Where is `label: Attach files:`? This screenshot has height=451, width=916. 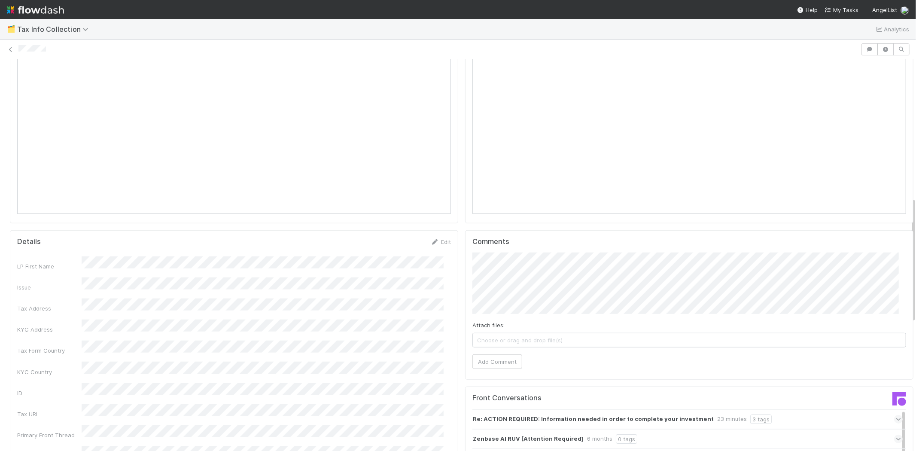
label: Attach files: is located at coordinates (488, 325).